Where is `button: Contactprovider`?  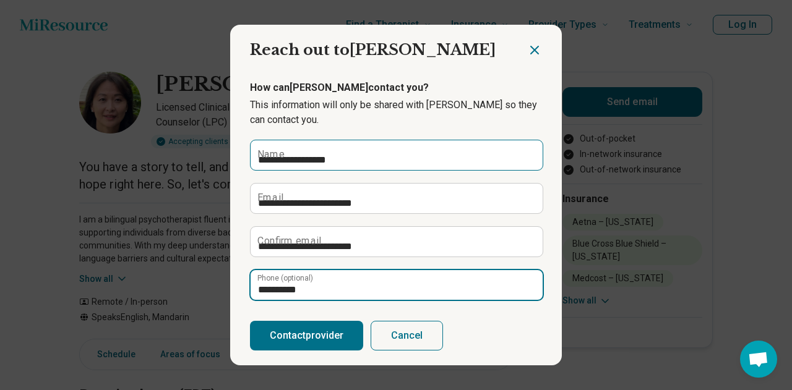
button: Contactprovider is located at coordinates (306, 336).